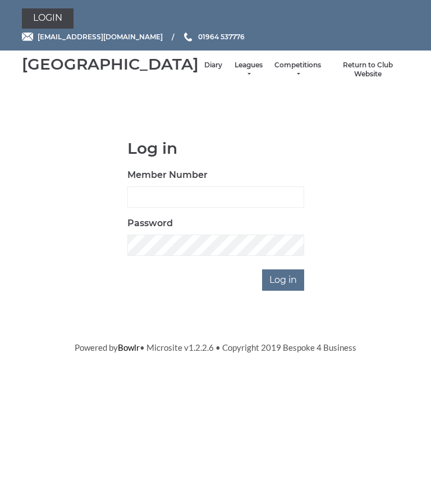 The height and width of the screenshot is (504, 431). What do you see at coordinates (213, 65) in the screenshot?
I see `a: Diary` at bounding box center [213, 65].